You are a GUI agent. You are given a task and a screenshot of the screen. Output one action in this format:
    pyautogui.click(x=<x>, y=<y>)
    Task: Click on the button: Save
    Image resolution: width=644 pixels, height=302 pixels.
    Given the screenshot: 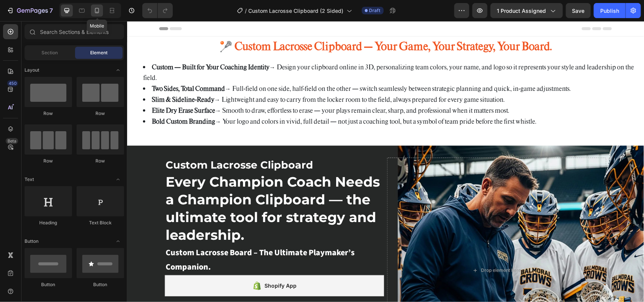 What is the action you would take?
    pyautogui.click(x=578, y=11)
    